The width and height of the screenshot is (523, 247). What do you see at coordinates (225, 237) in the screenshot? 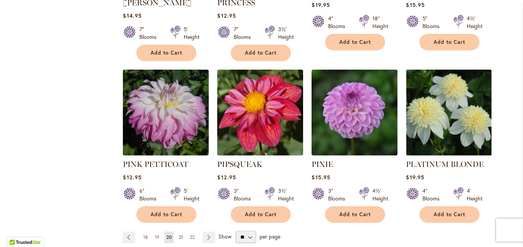
I see `span: Show` at bounding box center [225, 237].